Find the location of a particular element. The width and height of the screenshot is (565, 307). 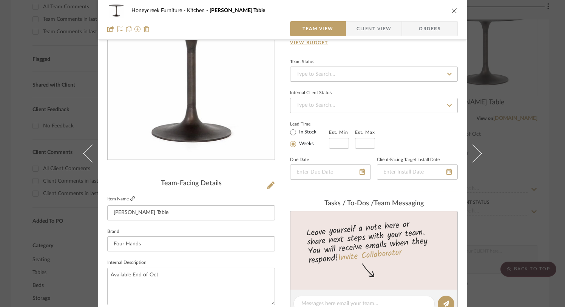

div: team Messaging is located at coordinates (374, 204).